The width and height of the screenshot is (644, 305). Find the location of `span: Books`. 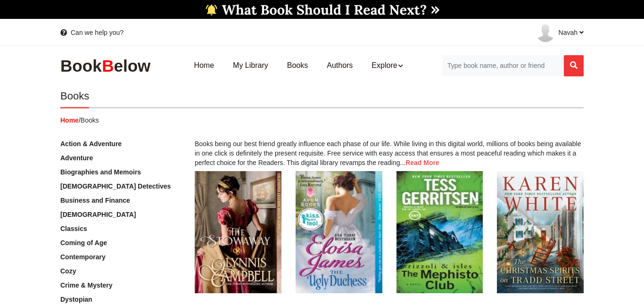

span: Books is located at coordinates (90, 120).